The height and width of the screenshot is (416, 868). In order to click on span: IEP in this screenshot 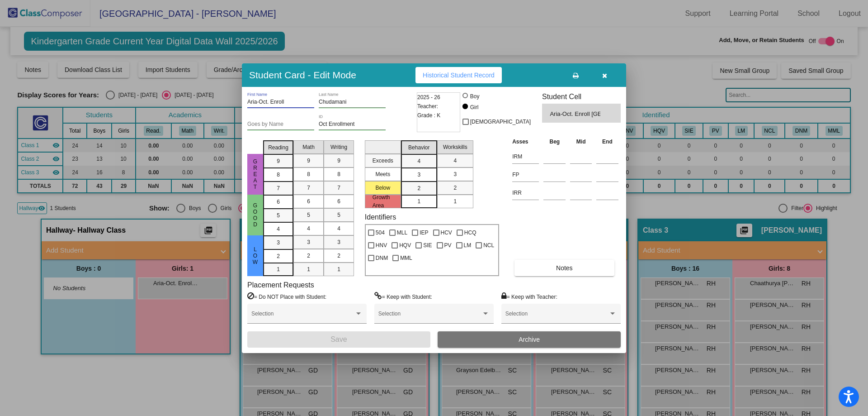, I will do `click(424, 232)`.